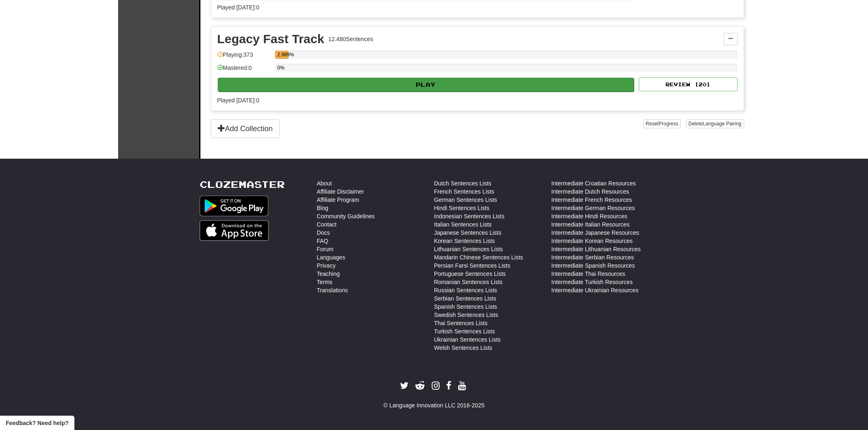 Image resolution: width=868 pixels, height=430 pixels. What do you see at coordinates (333, 290) in the screenshot?
I see `a: Translations` at bounding box center [333, 290].